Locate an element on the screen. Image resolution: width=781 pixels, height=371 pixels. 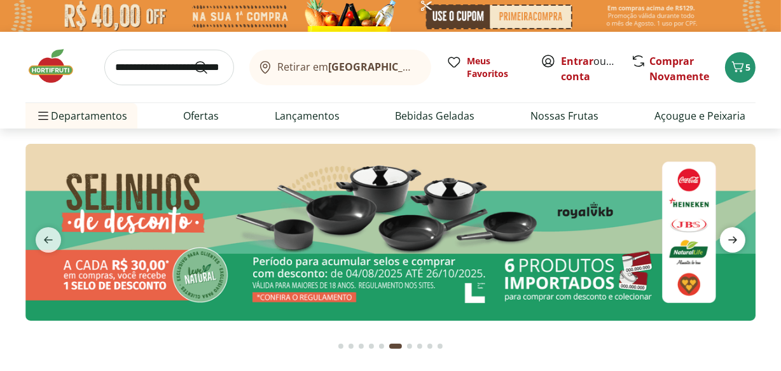
button: Go to page 9 from fs-carousel is located at coordinates (430, 346).